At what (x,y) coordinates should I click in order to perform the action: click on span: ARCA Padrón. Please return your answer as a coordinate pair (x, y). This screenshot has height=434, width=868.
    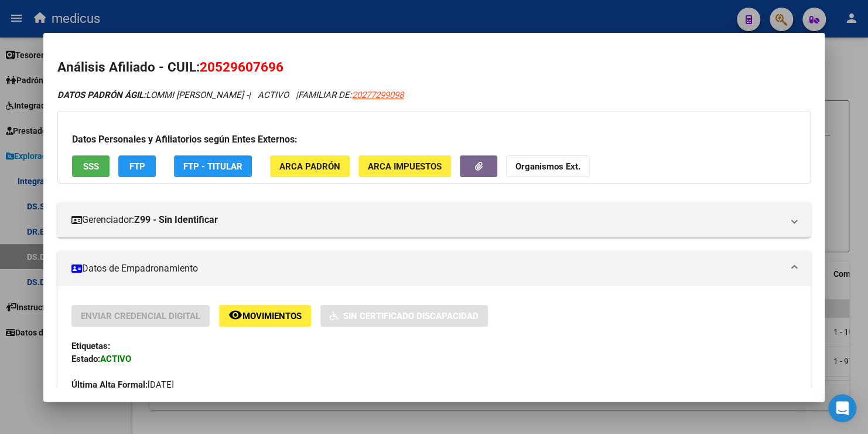
    Looking at the image, I should click on (310, 166).